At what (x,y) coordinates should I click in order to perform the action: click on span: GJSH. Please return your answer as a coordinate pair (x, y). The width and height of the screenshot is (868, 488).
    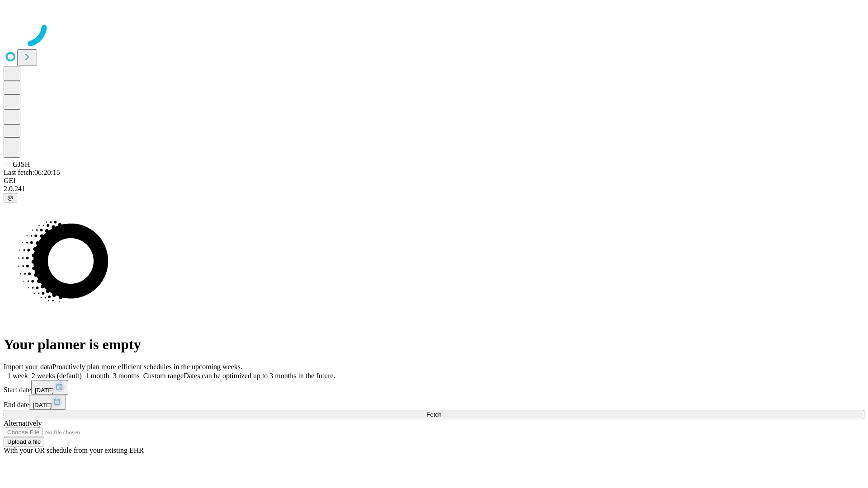
    Looking at the image, I should click on (21, 164).